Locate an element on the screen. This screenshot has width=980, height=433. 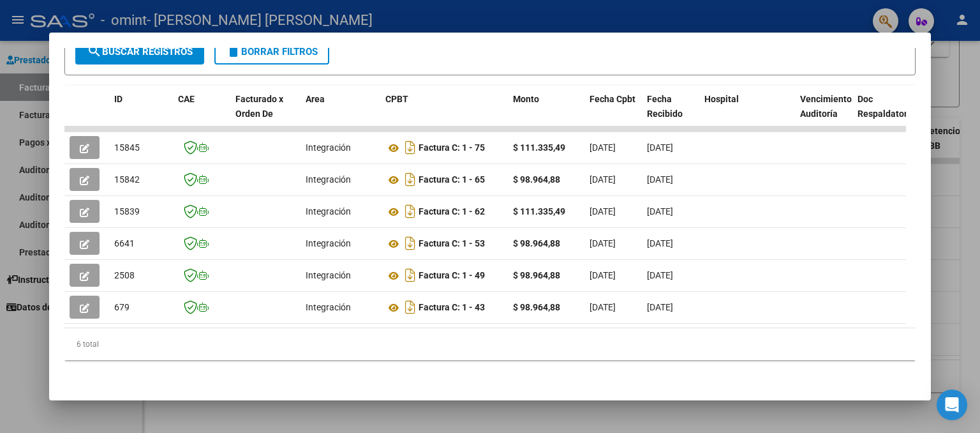
span: Vencimiento Auditoría is located at coordinates (825, 106).